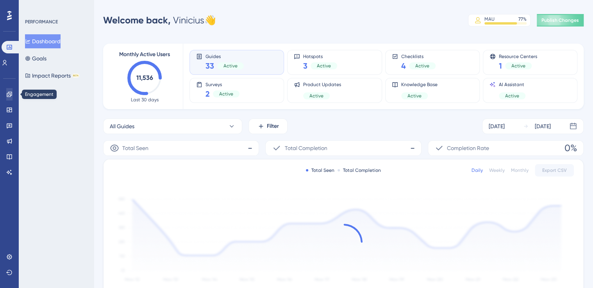 The height and width of the screenshot is (288, 593). I want to click on div: PERFORMANCE, so click(41, 22).